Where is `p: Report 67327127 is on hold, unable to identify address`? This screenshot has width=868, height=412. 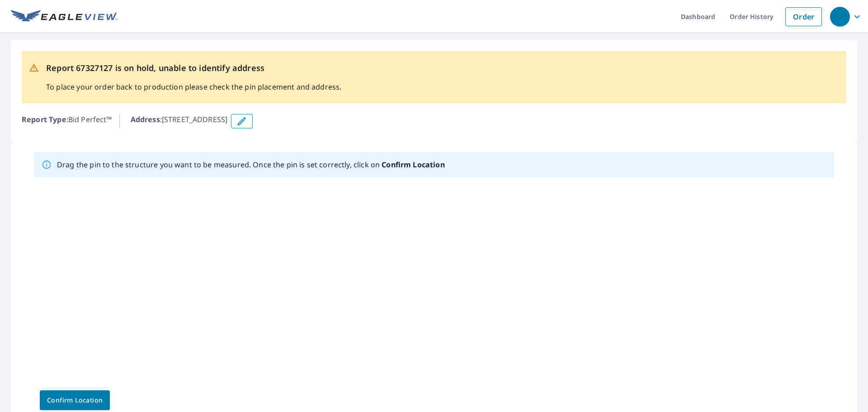 p: Report 67327127 is on hold, unable to identify address is located at coordinates (193, 68).